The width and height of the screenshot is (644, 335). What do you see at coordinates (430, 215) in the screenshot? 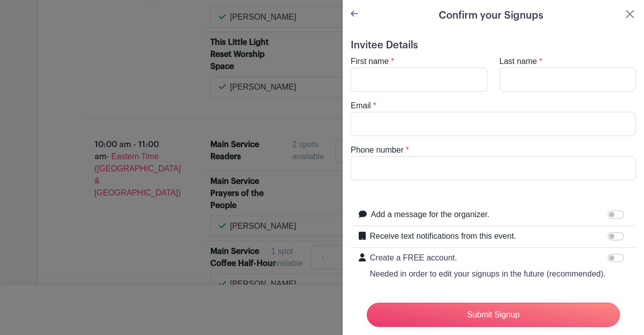
I see `label: Add a message for the organizer.` at bounding box center [430, 215].